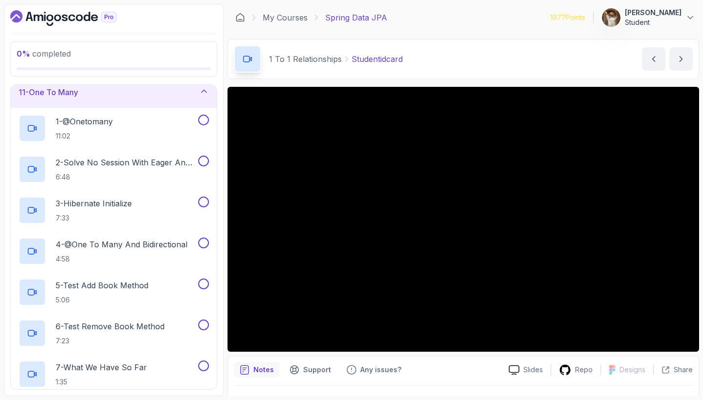  What do you see at coordinates (611, 18) in the screenshot?
I see `img: user profile image` at bounding box center [611, 18].